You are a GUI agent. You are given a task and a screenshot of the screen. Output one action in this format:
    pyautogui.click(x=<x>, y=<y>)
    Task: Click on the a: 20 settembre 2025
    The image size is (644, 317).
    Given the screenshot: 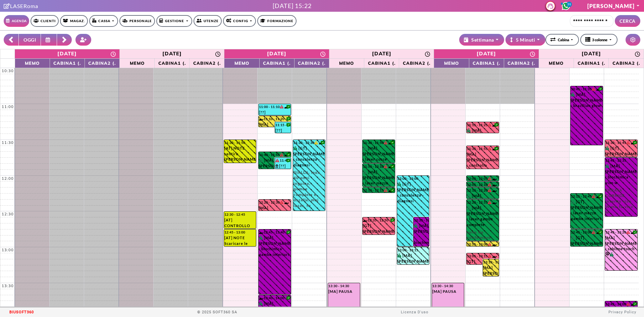 What is the action you would take?
    pyautogui.click(x=591, y=54)
    